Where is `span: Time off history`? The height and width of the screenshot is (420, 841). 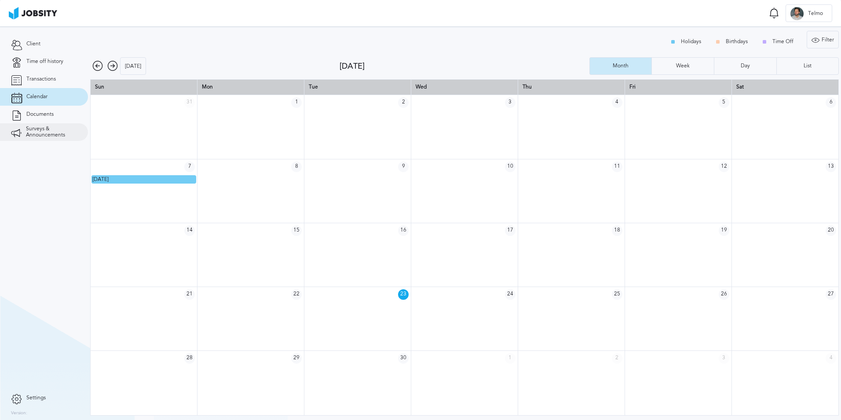
span: Time off history is located at coordinates (45, 62).